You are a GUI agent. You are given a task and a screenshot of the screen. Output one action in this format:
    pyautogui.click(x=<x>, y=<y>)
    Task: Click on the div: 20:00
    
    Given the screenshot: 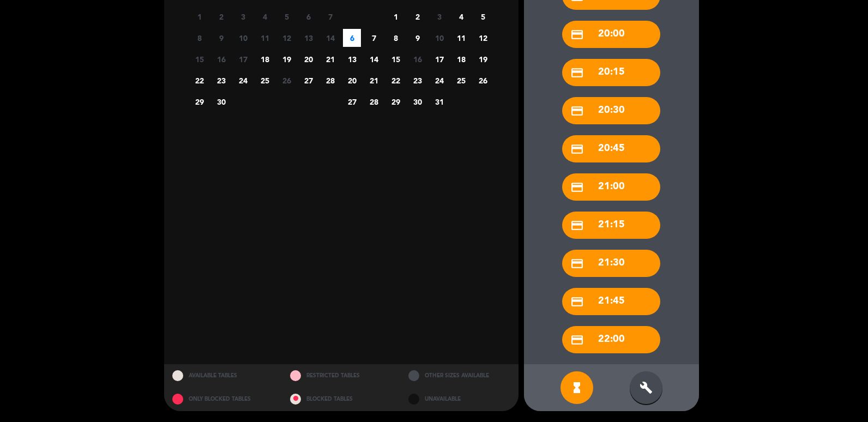 What is the action you would take?
    pyautogui.click(x=611, y=35)
    